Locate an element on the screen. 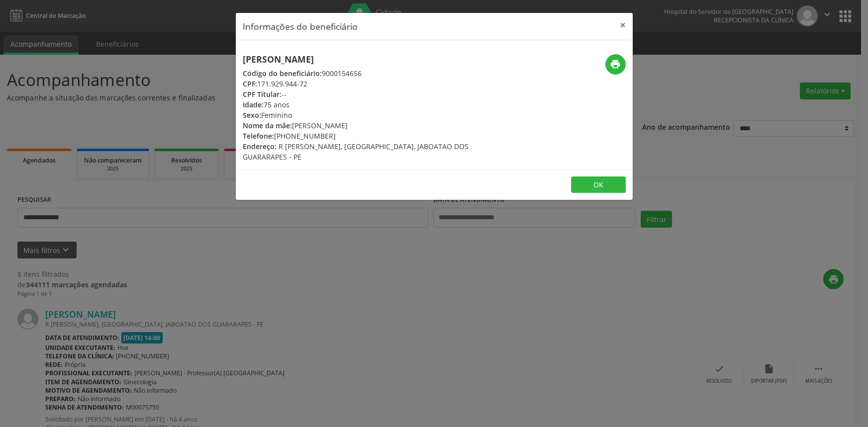  div: Feminino is located at coordinates (368, 115).